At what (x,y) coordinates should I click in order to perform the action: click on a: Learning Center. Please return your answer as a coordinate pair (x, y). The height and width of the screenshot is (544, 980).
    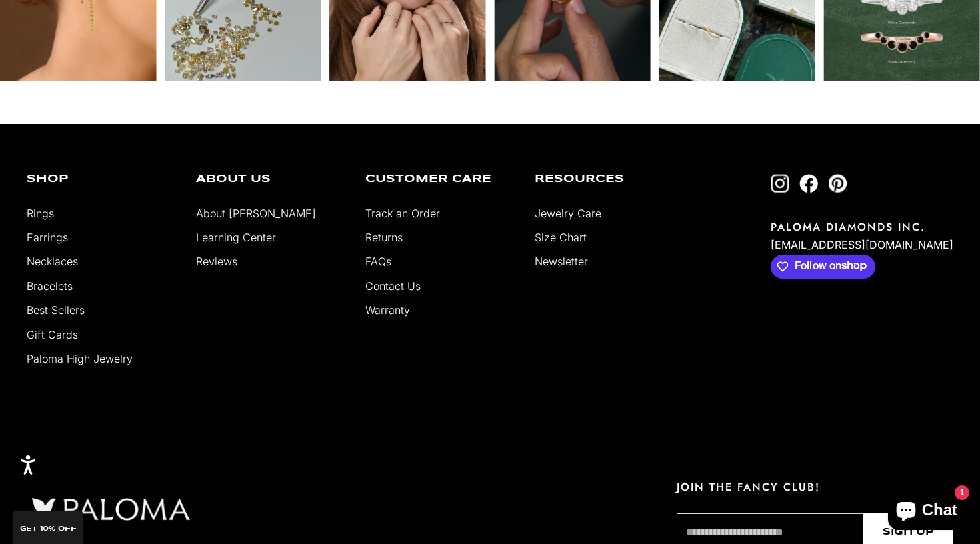
    Looking at the image, I should click on (236, 238).